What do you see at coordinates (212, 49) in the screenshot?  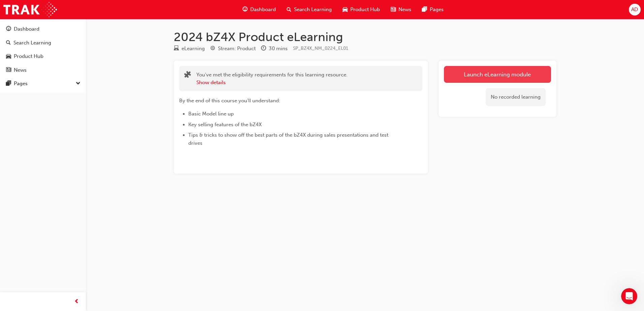 I see `span: target-icon` at bounding box center [212, 49].